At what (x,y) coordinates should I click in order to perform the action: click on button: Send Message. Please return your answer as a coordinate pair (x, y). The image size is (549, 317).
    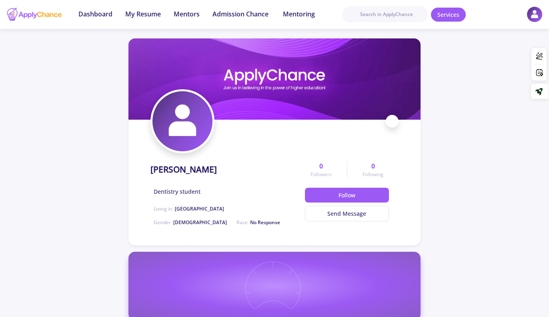
    Looking at the image, I should click on (347, 213).